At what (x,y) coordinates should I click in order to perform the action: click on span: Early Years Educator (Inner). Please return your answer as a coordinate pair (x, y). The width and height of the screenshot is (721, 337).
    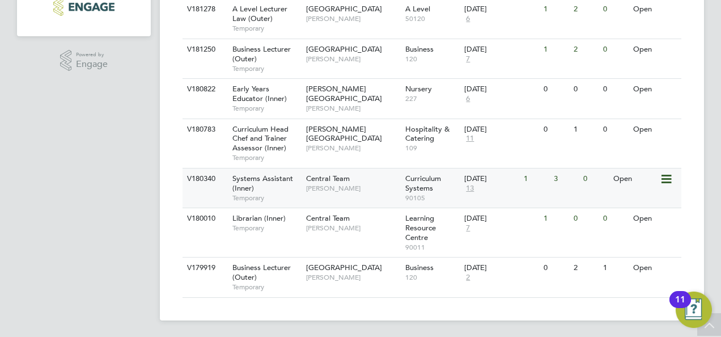
    Looking at the image, I should click on (259, 93).